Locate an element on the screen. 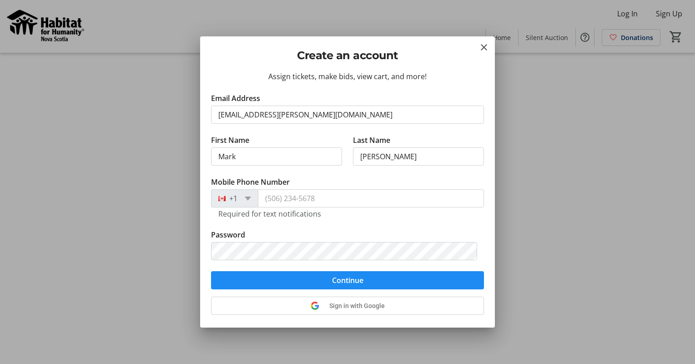 Image resolution: width=695 pixels, height=364 pixels. h2: Create an account is located at coordinates (348, 56).